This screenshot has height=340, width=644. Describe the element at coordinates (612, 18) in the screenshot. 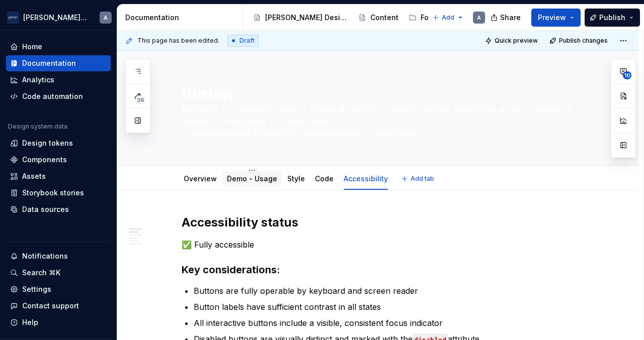

I see `button: Publish` at that location.